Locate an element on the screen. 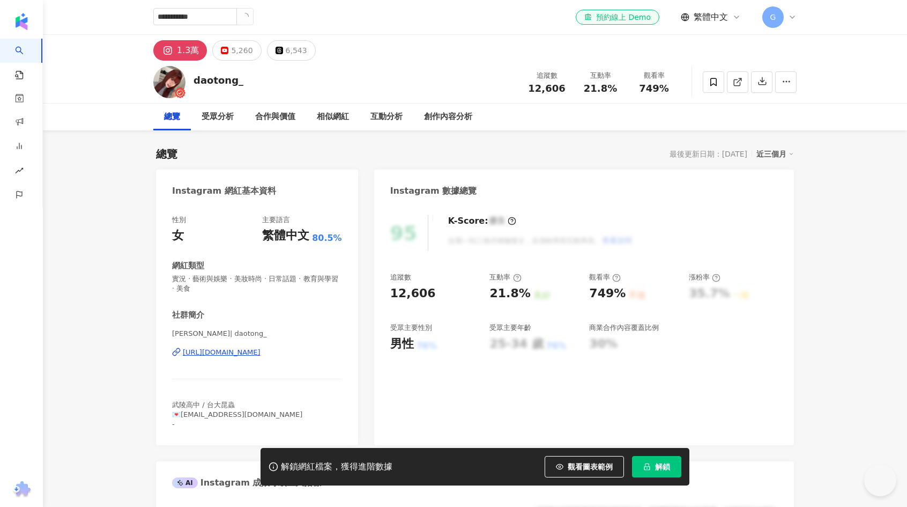  div: 預約線上 Demo is located at coordinates (617, 17).